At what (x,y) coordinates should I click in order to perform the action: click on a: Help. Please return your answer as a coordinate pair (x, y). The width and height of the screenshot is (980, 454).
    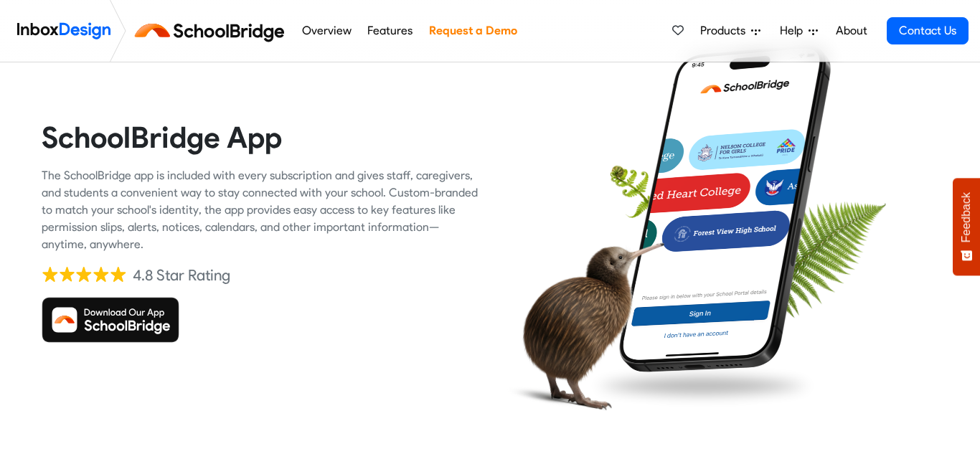
    Looking at the image, I should click on (799, 31).